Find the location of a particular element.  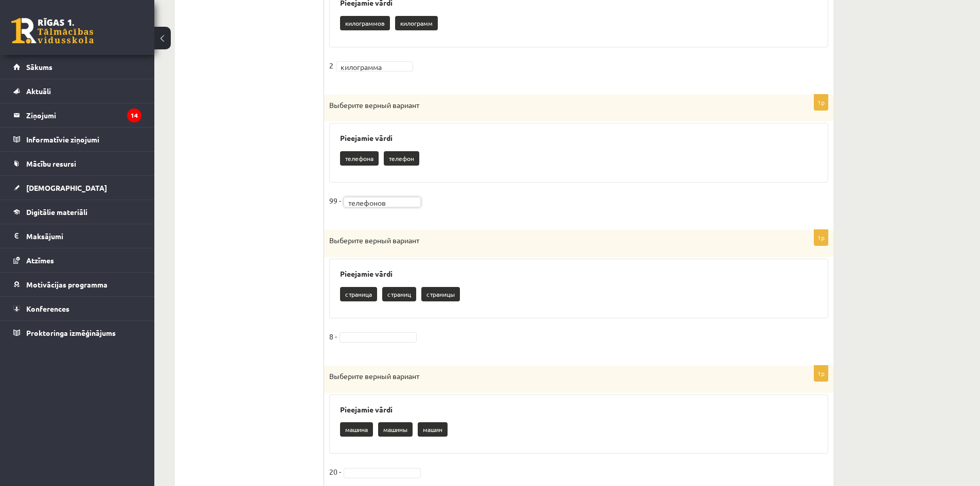

a: Maksājumi is located at coordinates (77, 236).